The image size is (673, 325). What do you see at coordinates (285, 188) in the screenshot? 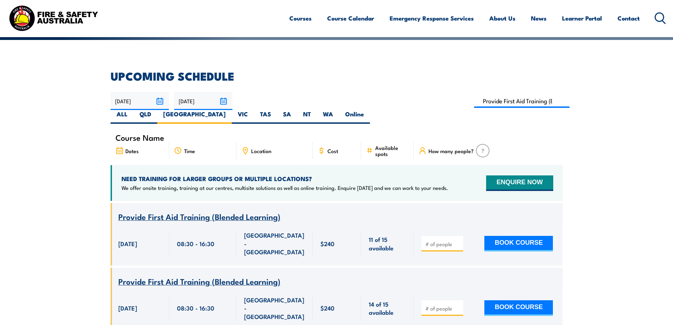
I see `p: We offer onsite training, training at our centres, multisite solutions as well as online training...` at bounding box center [285, 188].